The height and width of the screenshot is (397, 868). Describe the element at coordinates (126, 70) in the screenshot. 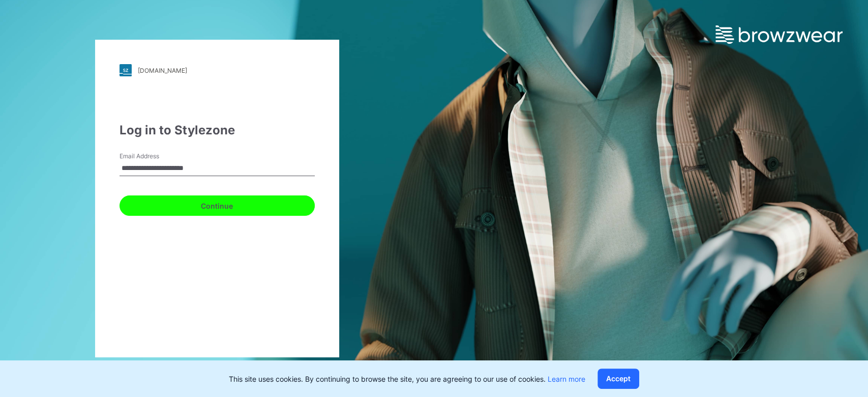

I see `img: stylezone-logo.562084cfcfab977791bfbf7441f1a819.svg` at that location.